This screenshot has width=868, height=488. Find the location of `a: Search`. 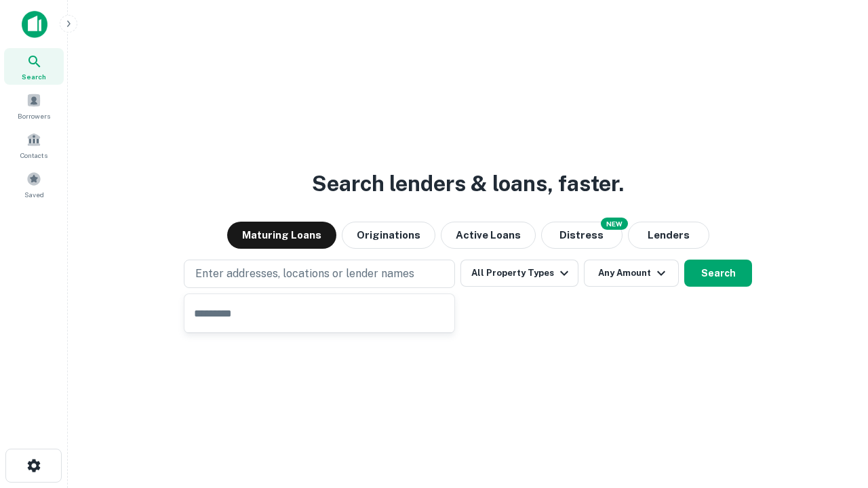

a: Search is located at coordinates (34, 66).